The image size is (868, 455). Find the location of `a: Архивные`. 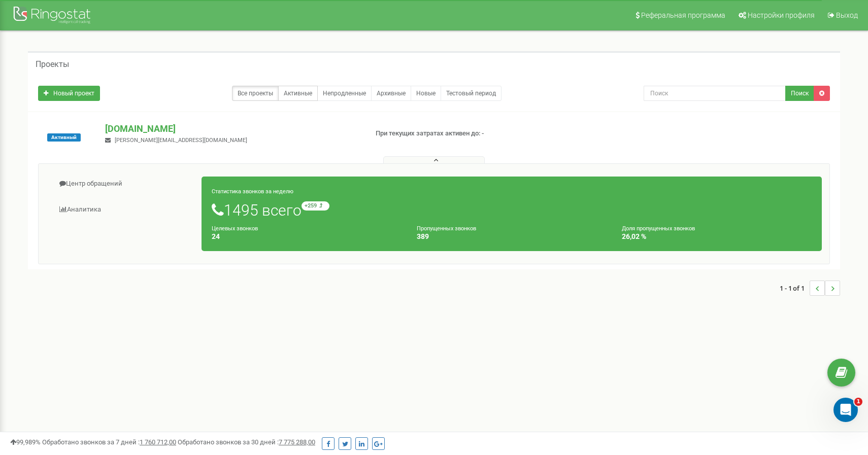

a: Архивные is located at coordinates (391, 94).